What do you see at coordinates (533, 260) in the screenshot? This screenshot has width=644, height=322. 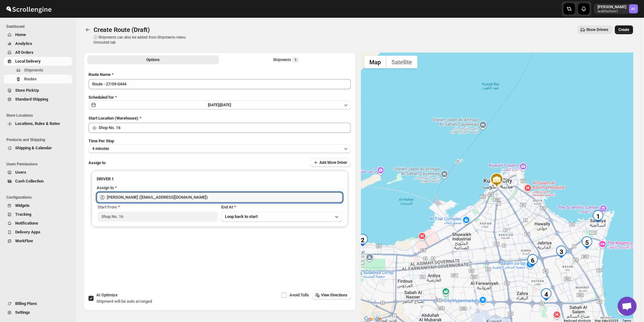 I see `div: 6` at bounding box center [533, 260].